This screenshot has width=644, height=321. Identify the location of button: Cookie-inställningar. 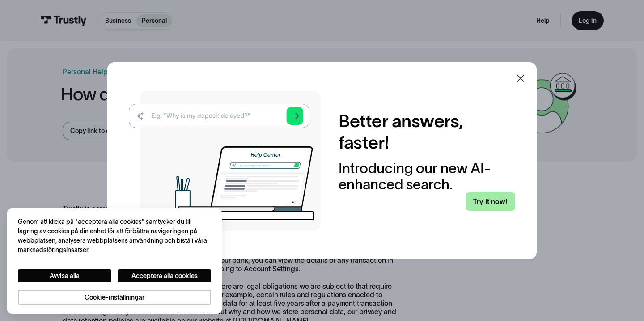
(114, 298).